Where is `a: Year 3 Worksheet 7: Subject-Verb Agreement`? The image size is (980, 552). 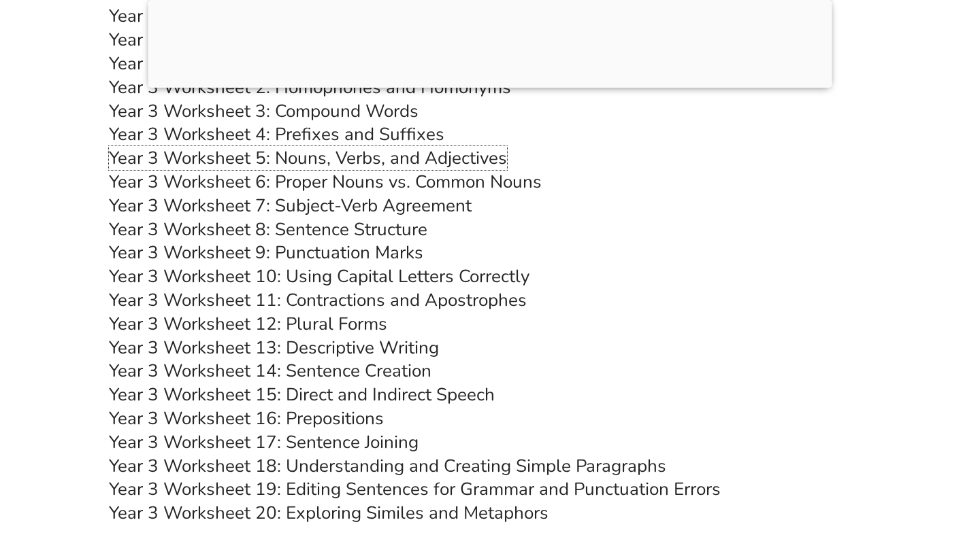
a: Year 3 Worksheet 7: Subject-Verb Agreement is located at coordinates (290, 206).